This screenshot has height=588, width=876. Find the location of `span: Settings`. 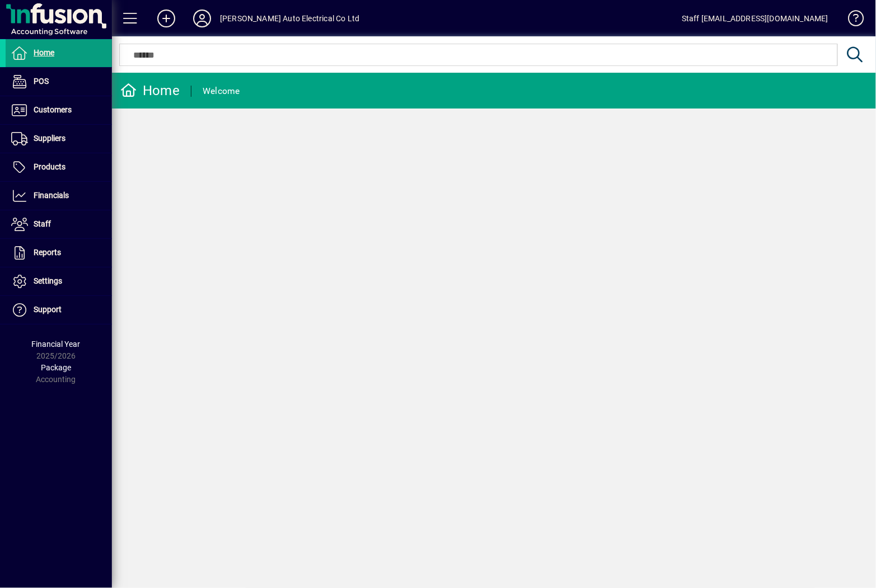

span: Settings is located at coordinates (48, 281).